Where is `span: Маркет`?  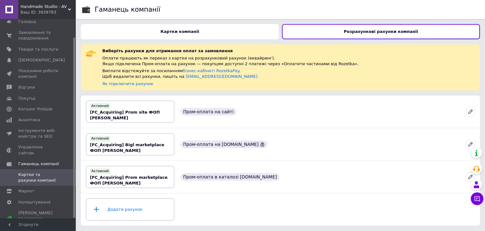 span: Маркет is located at coordinates (26, 191).